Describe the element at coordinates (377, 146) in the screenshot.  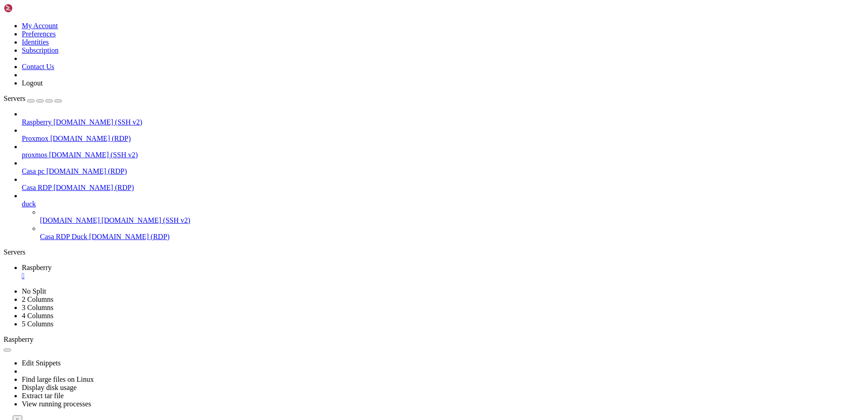
I see `x-row: 166` at that location.